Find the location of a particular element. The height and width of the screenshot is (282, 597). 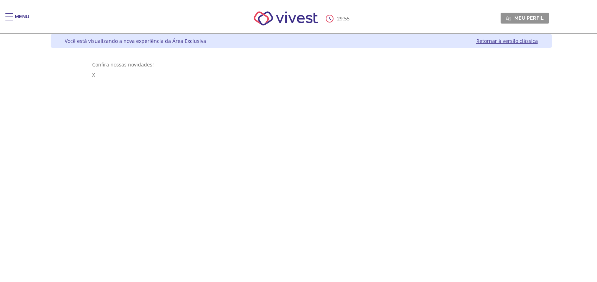

img: Meu perfil is located at coordinates (508, 18).